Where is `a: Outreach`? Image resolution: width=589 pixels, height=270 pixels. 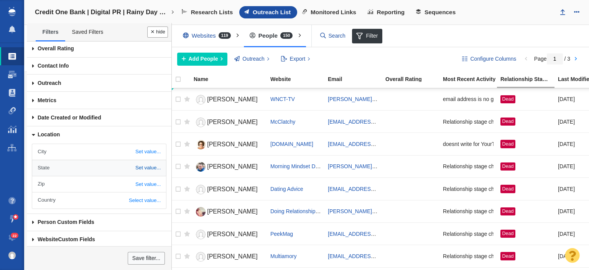
a: Outreach is located at coordinates (99, 83).